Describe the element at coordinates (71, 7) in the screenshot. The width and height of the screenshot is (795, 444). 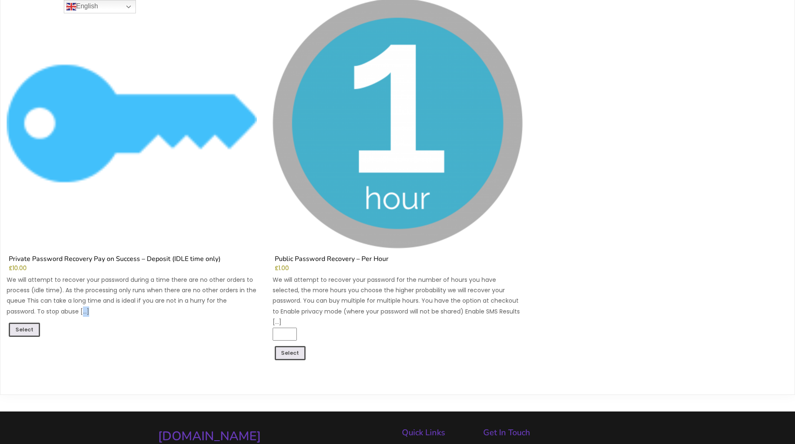
I see `img: en` at that location.